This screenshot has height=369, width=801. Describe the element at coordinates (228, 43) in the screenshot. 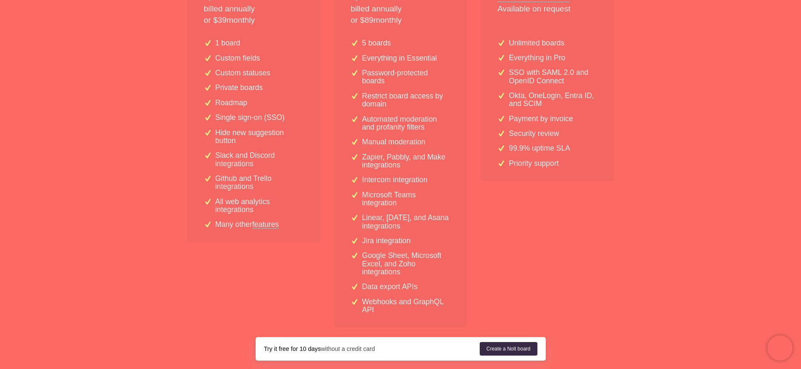

I see `p: 1 board` at that location.